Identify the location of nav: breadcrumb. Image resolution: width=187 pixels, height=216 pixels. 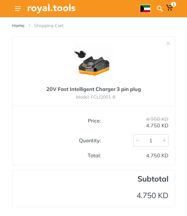
(94, 26).